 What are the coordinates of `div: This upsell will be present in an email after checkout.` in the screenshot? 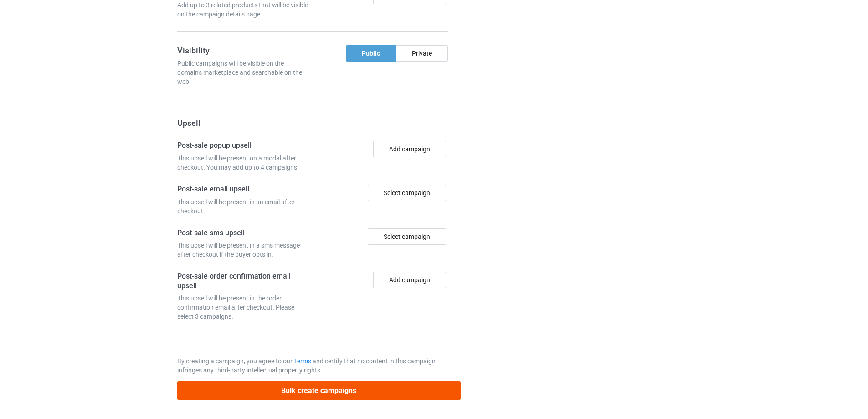 It's located at (243, 206).